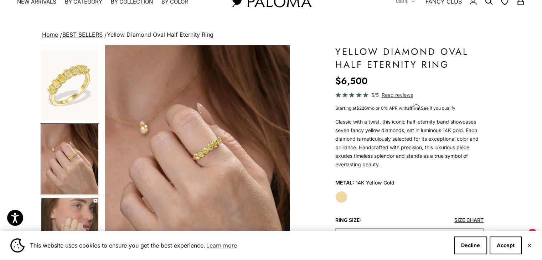  I want to click on button: Decline, so click(470, 246).